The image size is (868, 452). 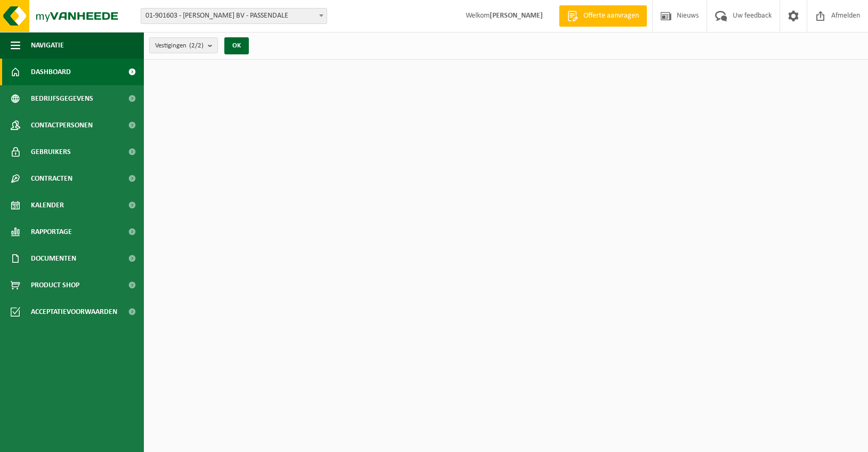 What do you see at coordinates (74, 312) in the screenshot?
I see `span: Acceptatievoorwaarden` at bounding box center [74, 312].